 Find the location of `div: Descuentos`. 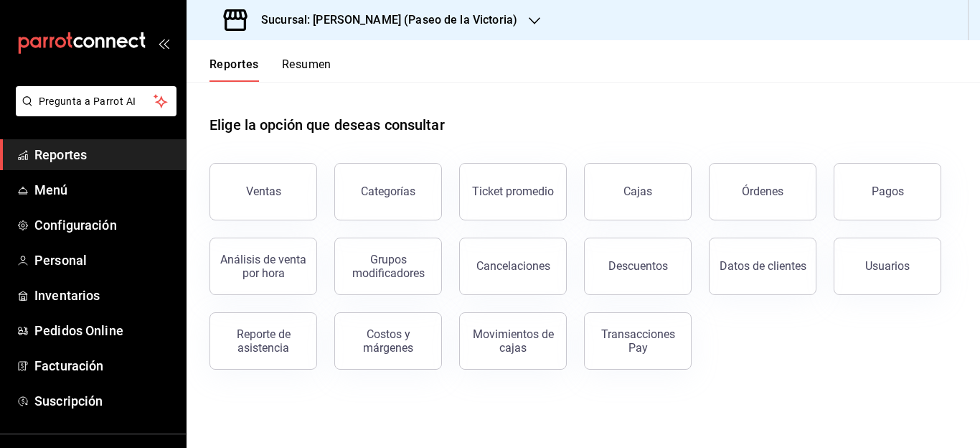

div: Descuentos is located at coordinates (638, 266).